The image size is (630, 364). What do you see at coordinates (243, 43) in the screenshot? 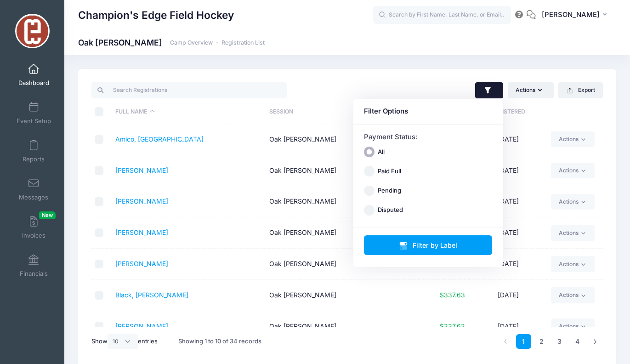
I see `a: Registration List` at bounding box center [243, 43].